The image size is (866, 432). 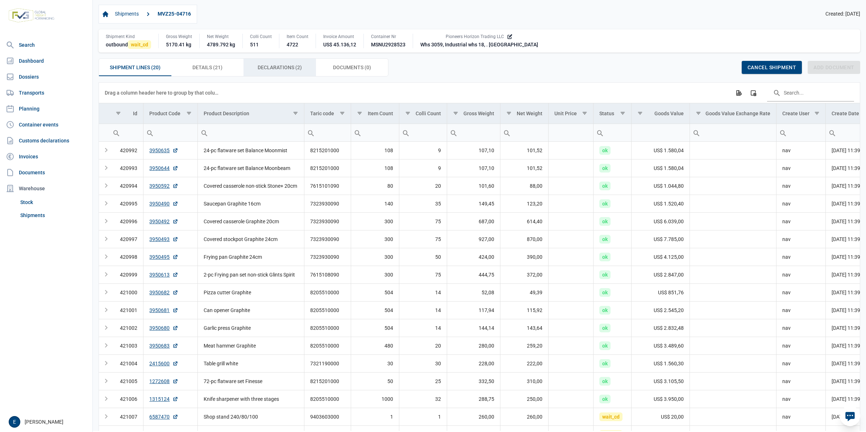 I want to click on span: Show filter options for column 'Item Count', so click(x=359, y=113).